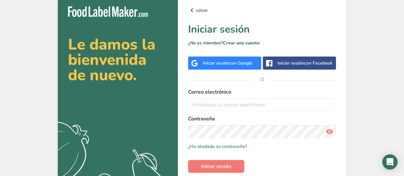 The height and width of the screenshot is (176, 404). What do you see at coordinates (217, 146) in the screenshot?
I see `a: ¿Ha olvidado su contraseña?` at bounding box center [217, 146].